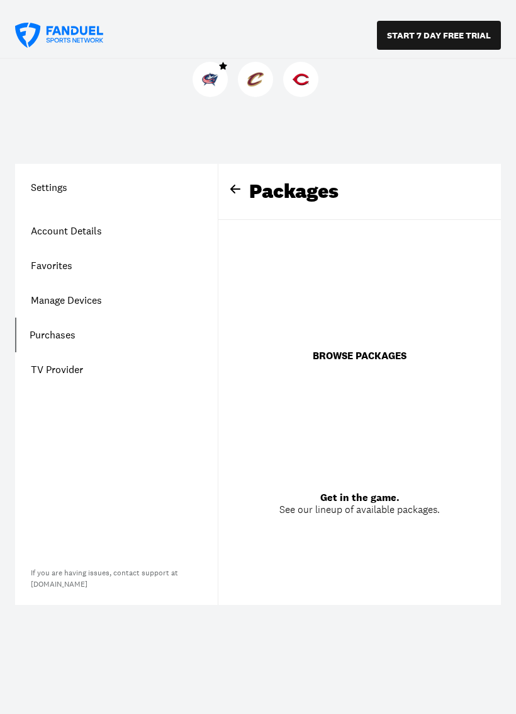  Describe the element at coordinates (360, 503) in the screenshot. I see `div: See our lineup of available packages.` at that location.